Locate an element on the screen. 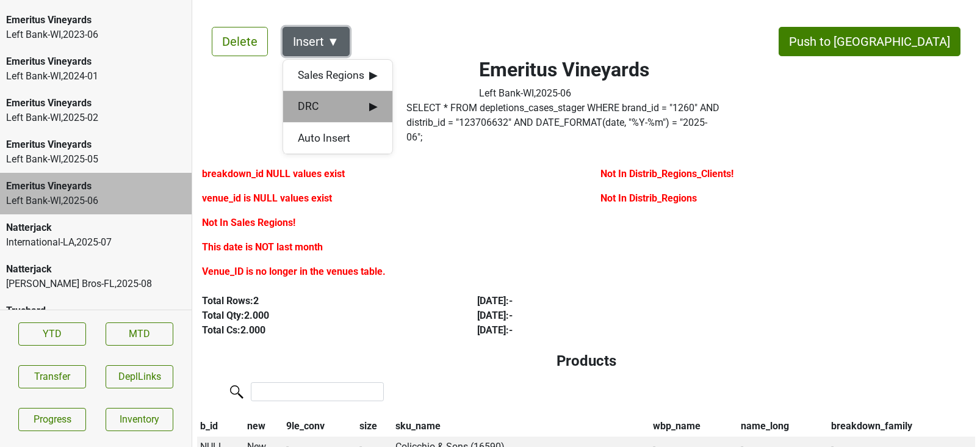  a: Inventory is located at coordinates (139, 420).